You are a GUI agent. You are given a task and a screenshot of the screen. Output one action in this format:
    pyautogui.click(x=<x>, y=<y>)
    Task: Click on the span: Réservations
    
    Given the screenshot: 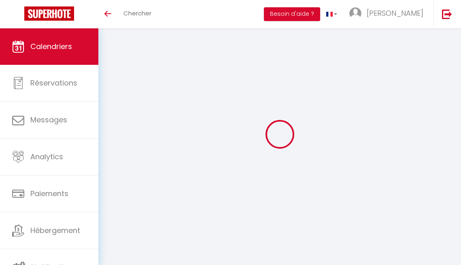 What is the action you would take?
    pyautogui.click(x=54, y=83)
    